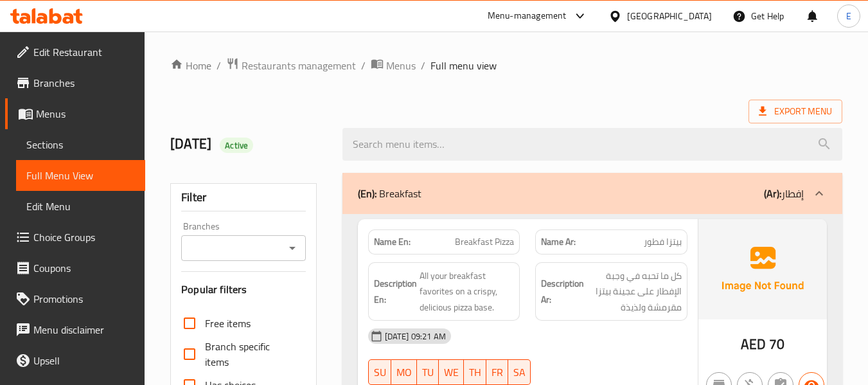 This screenshot has width=868, height=385. I want to click on span: Promotions, so click(84, 299).